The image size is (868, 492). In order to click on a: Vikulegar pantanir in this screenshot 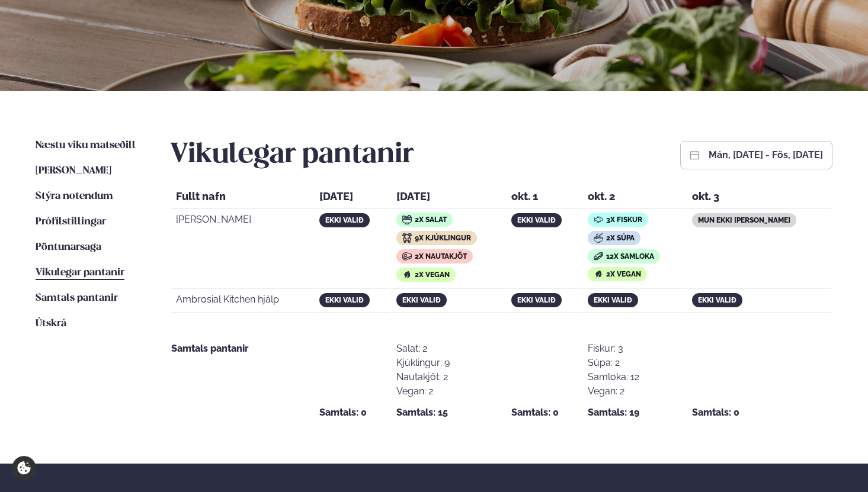, I will do `click(80, 273)`.